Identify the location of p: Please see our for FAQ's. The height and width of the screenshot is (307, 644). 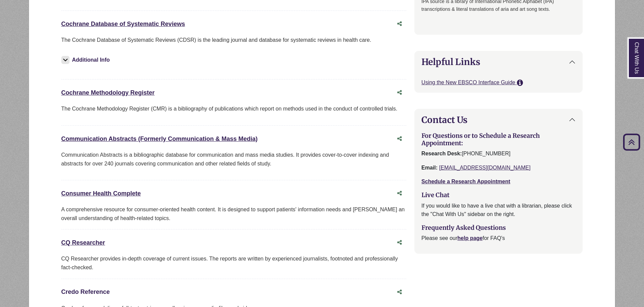
(499, 238).